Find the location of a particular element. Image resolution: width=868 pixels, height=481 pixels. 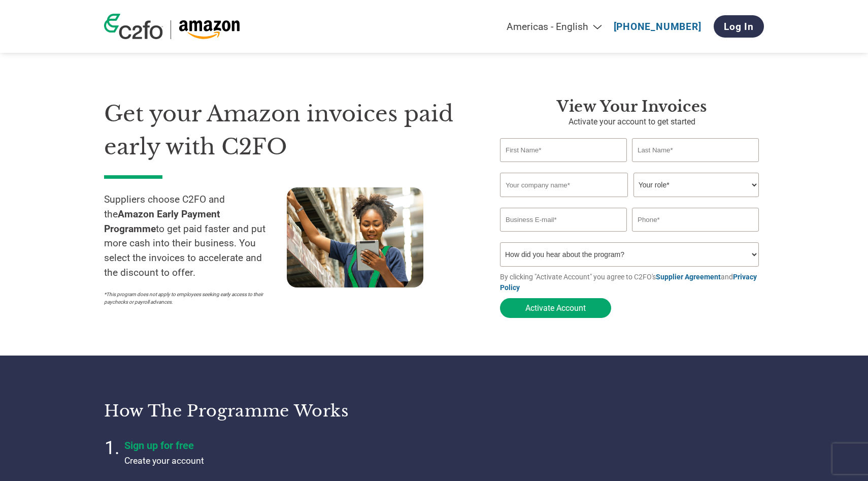

input: Invalid Email format is located at coordinates (563, 219).